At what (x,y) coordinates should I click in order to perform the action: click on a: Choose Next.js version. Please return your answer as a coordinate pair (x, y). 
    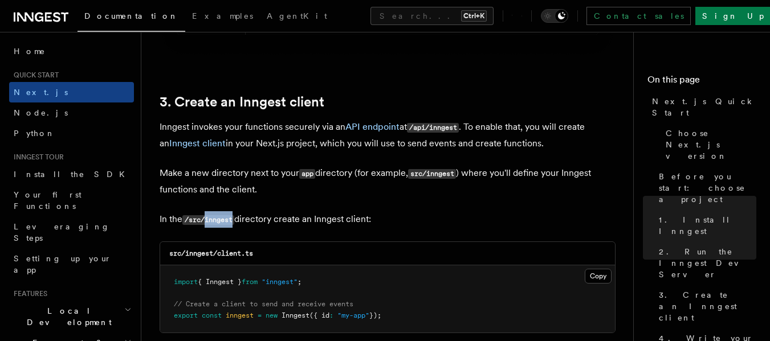
    Looking at the image, I should click on (708, 145).